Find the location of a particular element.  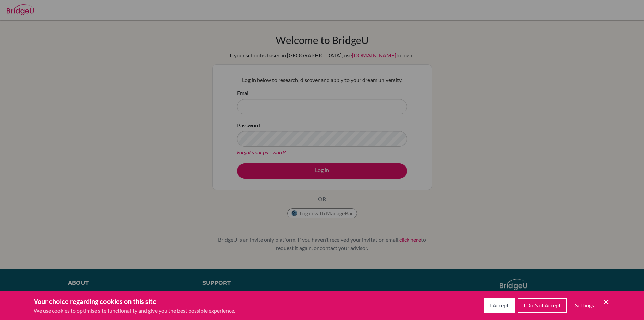

span: Settings is located at coordinates (585, 305).